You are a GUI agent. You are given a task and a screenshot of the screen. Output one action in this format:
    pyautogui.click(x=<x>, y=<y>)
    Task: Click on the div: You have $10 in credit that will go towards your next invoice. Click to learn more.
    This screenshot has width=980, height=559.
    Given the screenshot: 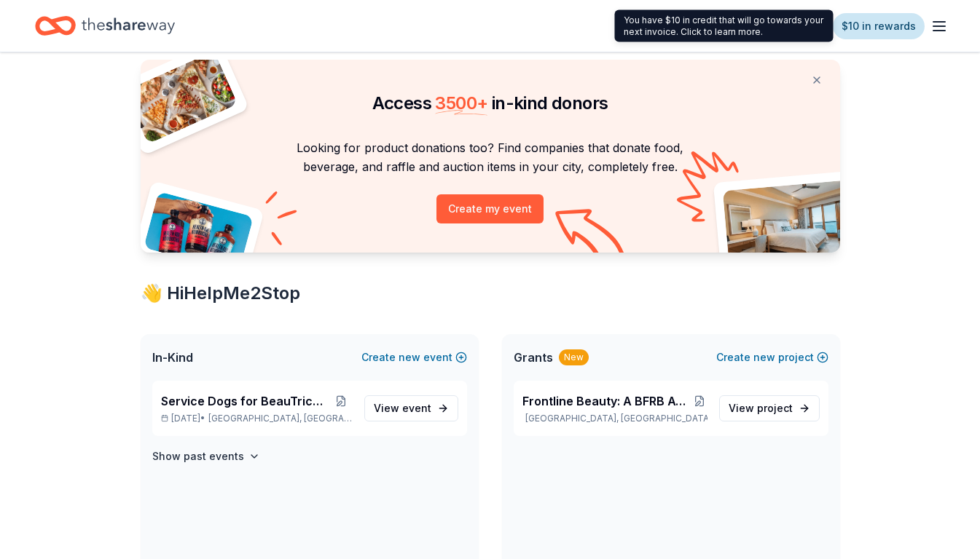 What is the action you would take?
    pyautogui.click(x=725, y=26)
    